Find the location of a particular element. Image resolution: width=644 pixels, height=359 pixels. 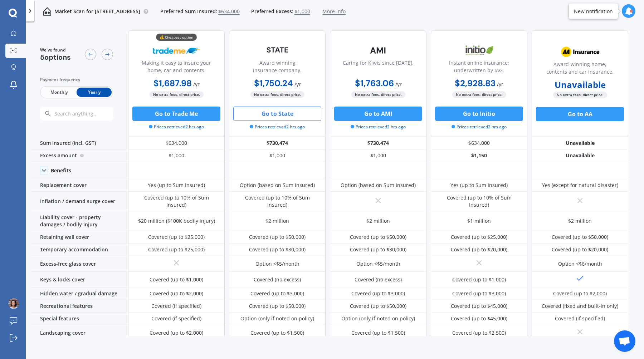

div: Keys & locks cover is located at coordinates (80, 280).